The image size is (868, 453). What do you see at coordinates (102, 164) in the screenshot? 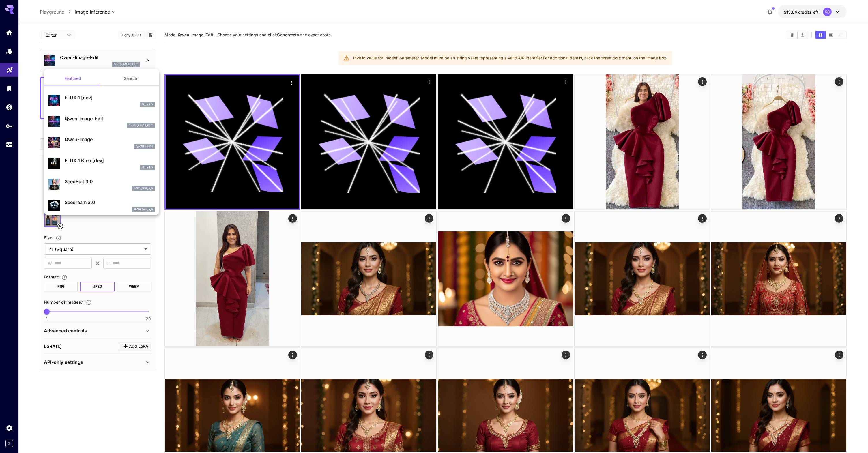
I see `div: FLUX.1 Krea [dev]FLUX.1 D` at bounding box center [102, 164].